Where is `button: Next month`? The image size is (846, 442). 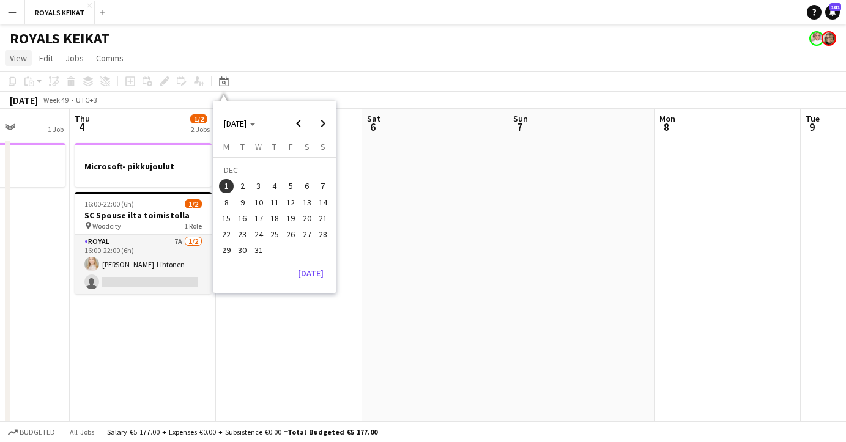 button: Next month is located at coordinates (323, 123).